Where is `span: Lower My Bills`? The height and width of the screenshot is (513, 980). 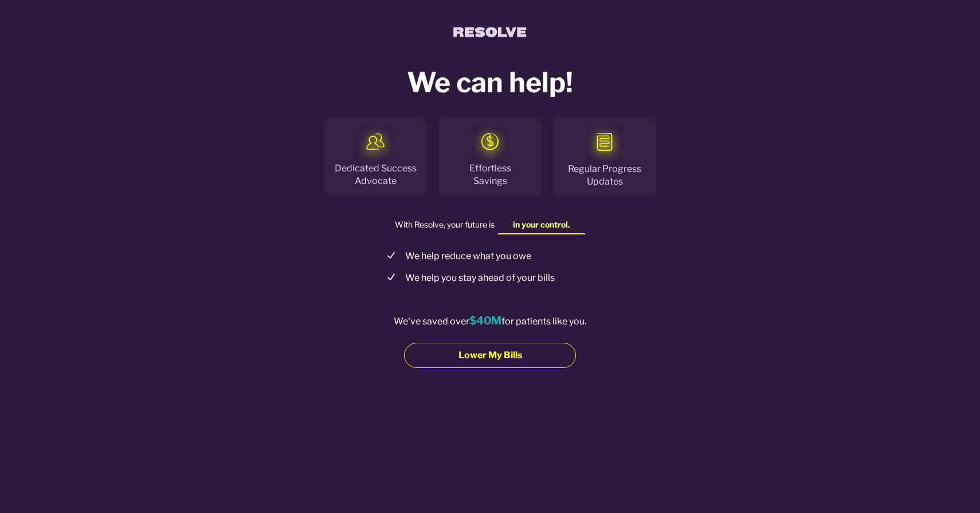
span: Lower My Bills is located at coordinates (490, 355).